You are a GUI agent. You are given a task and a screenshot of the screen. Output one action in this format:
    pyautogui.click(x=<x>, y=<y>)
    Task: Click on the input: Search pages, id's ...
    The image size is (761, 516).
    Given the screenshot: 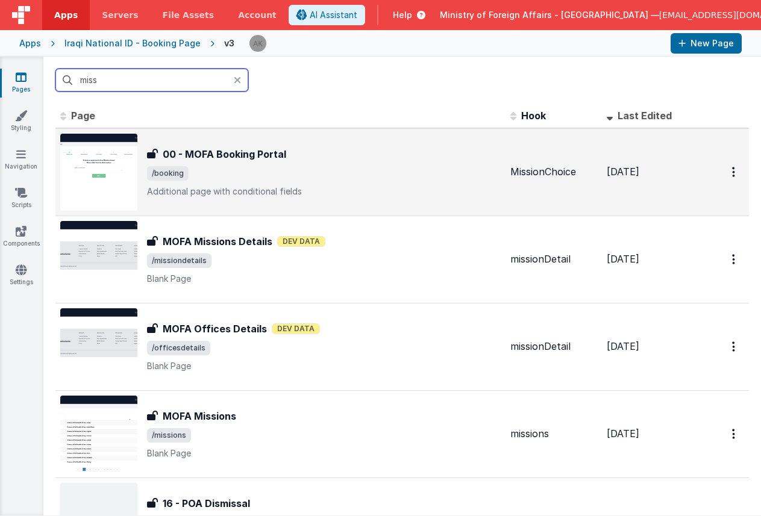 What is the action you would take?
    pyautogui.click(x=152, y=80)
    